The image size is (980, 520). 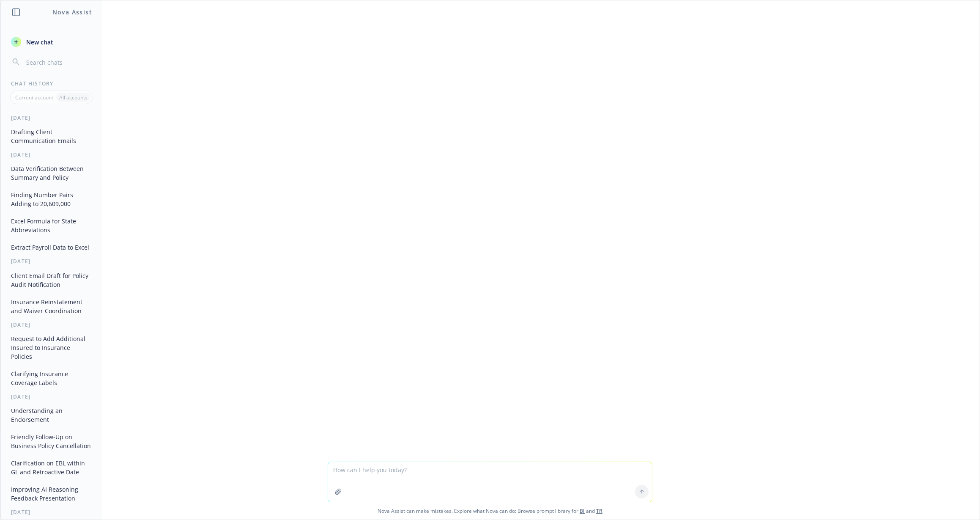 I want to click on button: Improving AI Reasoning Feedback Presentation, so click(x=51, y=494).